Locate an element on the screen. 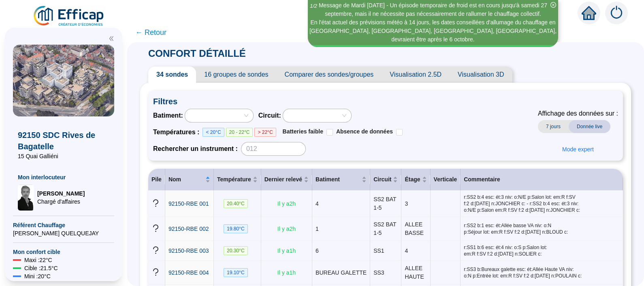 This screenshot has height=286, width=644. a: 92150-RBE 001 is located at coordinates (189, 203).